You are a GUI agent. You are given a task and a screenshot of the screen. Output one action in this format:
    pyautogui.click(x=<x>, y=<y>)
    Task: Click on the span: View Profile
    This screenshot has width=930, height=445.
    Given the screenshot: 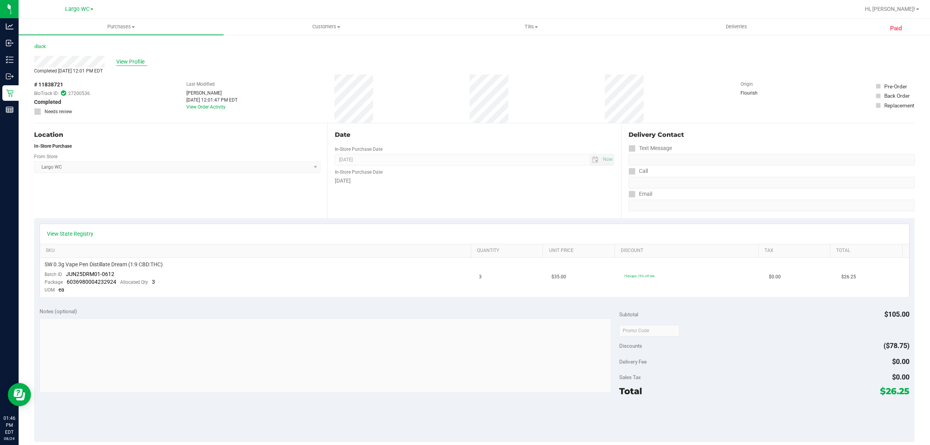 What is the action you would take?
    pyautogui.click(x=132, y=62)
    